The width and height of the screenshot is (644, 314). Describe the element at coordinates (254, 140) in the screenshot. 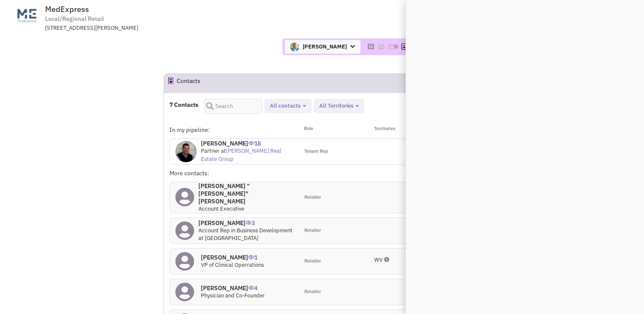

I see `span: 18` at that location.